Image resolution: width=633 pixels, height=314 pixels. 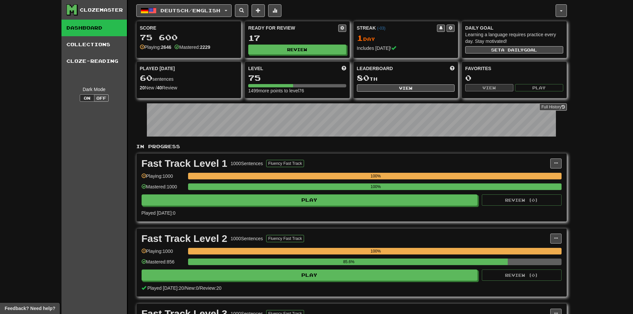 I want to click on div: Playing:, so click(x=156, y=47).